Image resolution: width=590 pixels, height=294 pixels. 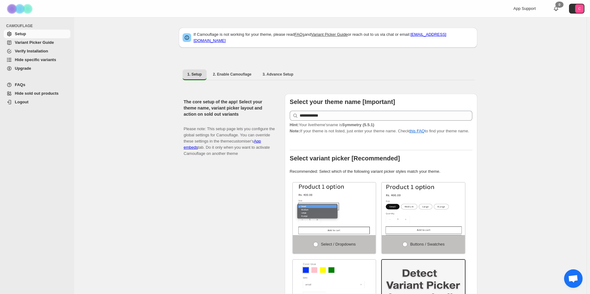 What do you see at coordinates (338, 244) in the screenshot?
I see `span: Select / Dropdowns` at bounding box center [338, 244].